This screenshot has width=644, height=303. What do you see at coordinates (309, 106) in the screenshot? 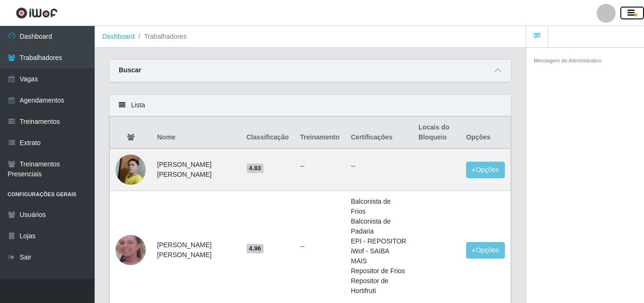
I see `div: Lista` at bounding box center [309, 106].